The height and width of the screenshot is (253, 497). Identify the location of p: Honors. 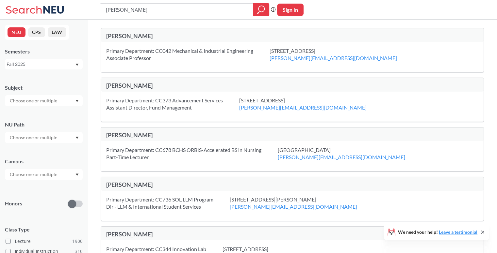
(13, 204).